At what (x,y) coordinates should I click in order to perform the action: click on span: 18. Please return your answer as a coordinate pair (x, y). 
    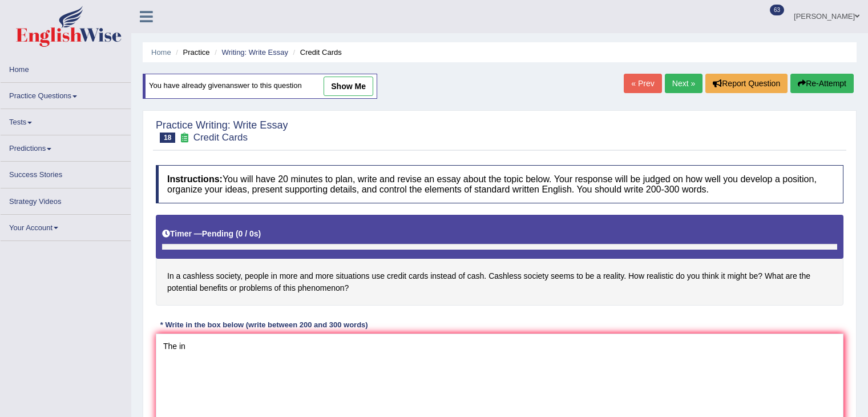
    Looking at the image, I should click on (167, 137).